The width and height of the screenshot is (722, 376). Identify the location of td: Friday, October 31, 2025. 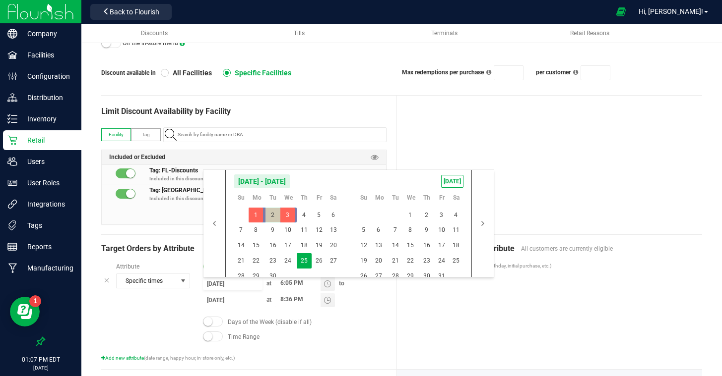
(441, 276).